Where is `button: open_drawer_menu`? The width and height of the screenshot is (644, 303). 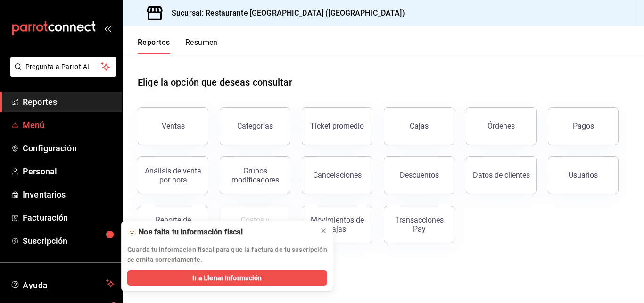
button: open_drawer_menu is located at coordinates (107, 28).